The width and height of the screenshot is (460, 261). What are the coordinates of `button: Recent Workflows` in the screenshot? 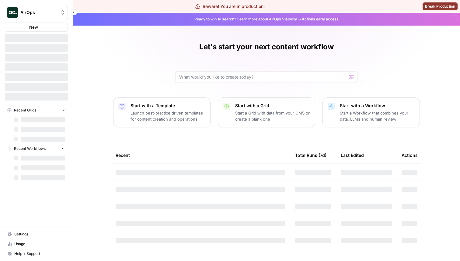 It's located at (36, 149).